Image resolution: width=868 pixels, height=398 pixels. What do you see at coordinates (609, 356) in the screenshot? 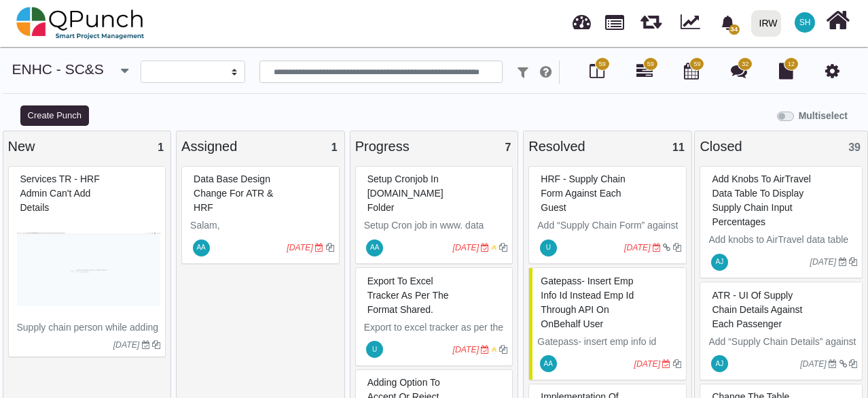
I see `p: Gatepass- insert emp info id instead emp id through API on onBehalf user` at bounding box center [609, 356].